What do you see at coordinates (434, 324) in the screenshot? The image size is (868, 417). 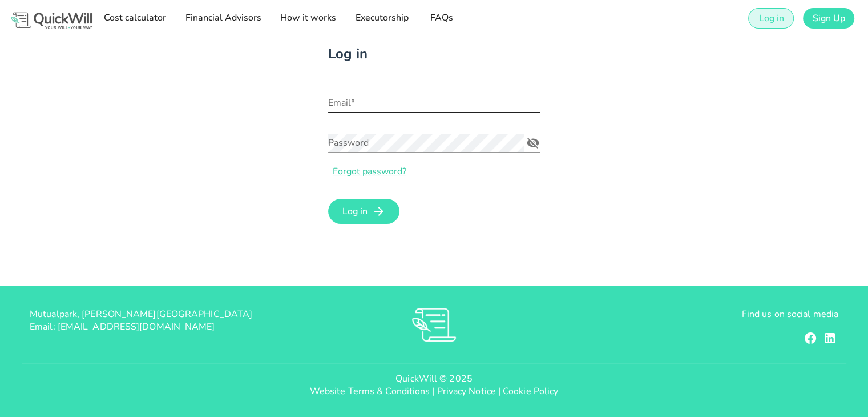 I see `img: RVs0sauIwKhMoGR03FLGkjXSOVwkZRnQsltkF0QxpTsornXsmh1o7vbL94pqF3d8sZvAAAAAElFTkSuQmCC` at bounding box center [434, 324].